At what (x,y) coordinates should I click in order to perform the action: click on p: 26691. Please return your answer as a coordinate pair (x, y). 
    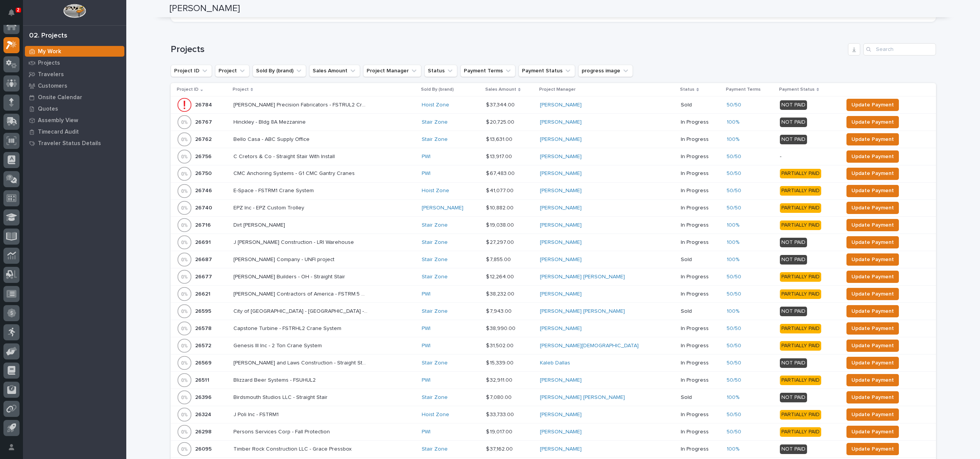
    Looking at the image, I should click on (203, 241).